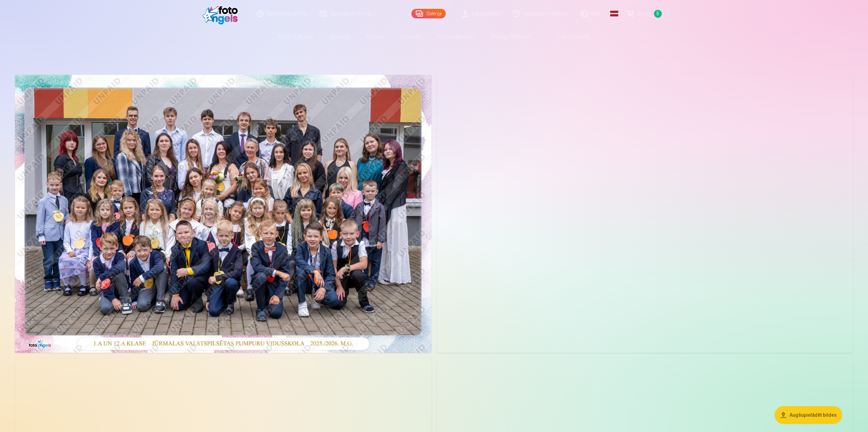 Image resolution: width=868 pixels, height=432 pixels. What do you see at coordinates (568, 37) in the screenshot?
I see `a: Visi produkti` at bounding box center [568, 37].